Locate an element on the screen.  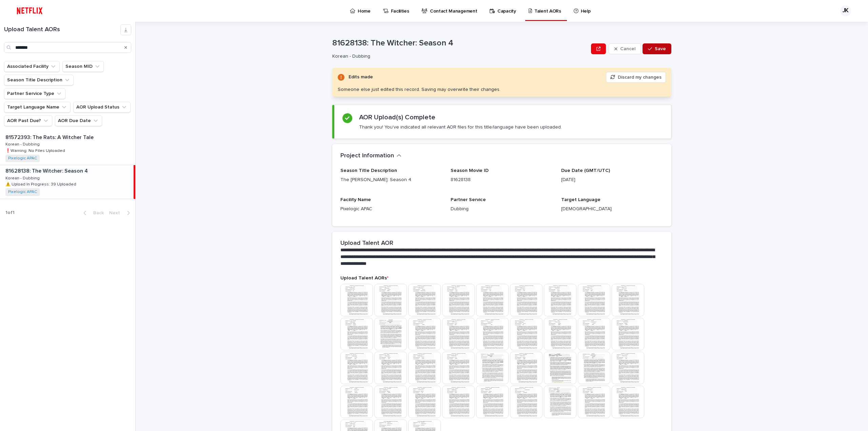
span: Cancel is located at coordinates (628, 49).